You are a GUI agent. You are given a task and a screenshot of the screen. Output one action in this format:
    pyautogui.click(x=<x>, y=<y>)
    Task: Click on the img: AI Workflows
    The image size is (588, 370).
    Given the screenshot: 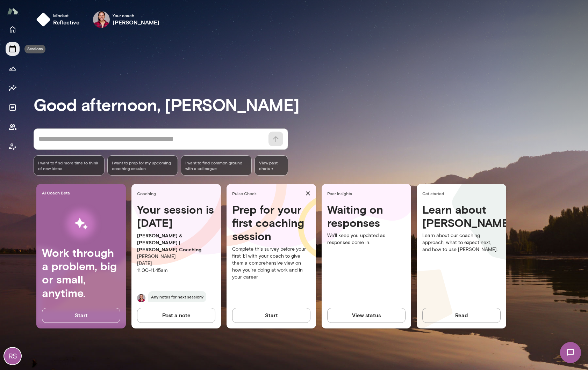 What is the action you would take?
    pyautogui.click(x=81, y=224)
    